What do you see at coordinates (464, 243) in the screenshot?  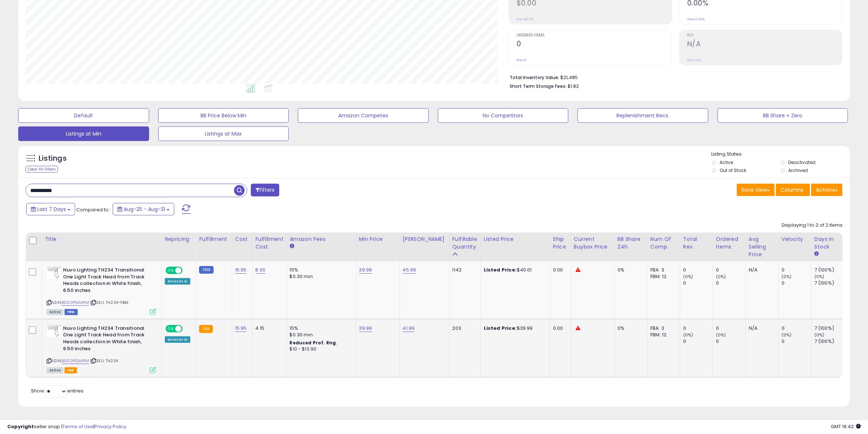 I see `div: Fulfillable Quantity` at bounding box center [464, 243].